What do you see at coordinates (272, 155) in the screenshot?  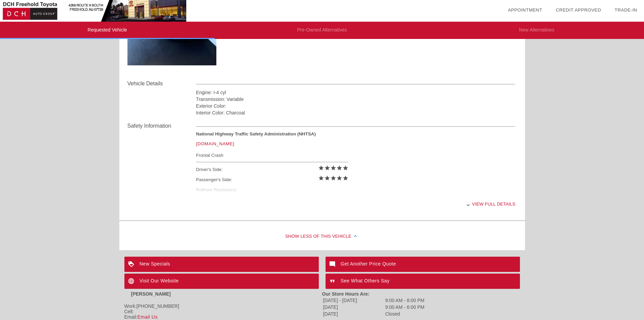 I see `div: Frontal Crash` at bounding box center [272, 155].